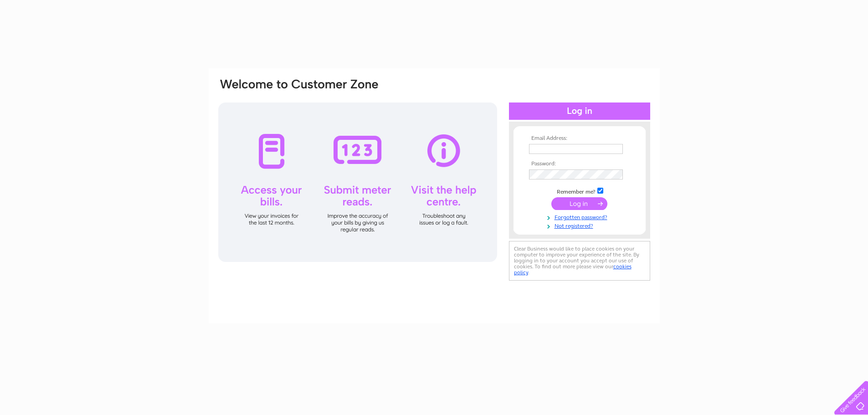 Image resolution: width=868 pixels, height=415 pixels. I want to click on th: Email Address:, so click(579, 139).